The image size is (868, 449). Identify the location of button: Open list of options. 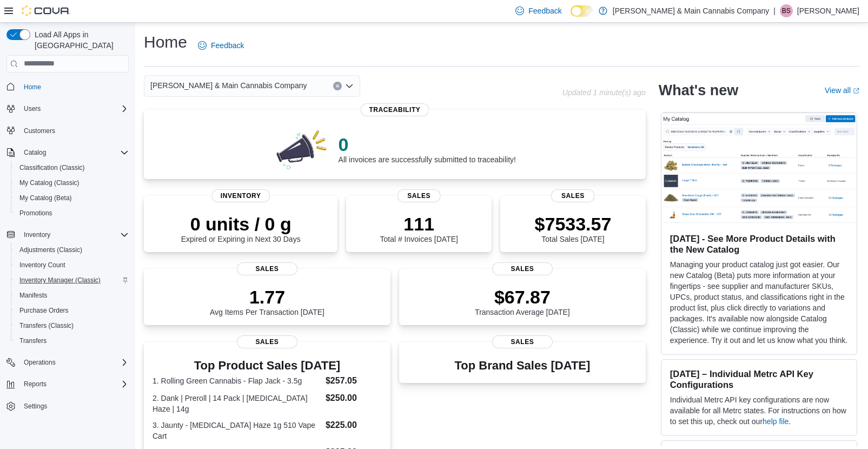
(349, 86).